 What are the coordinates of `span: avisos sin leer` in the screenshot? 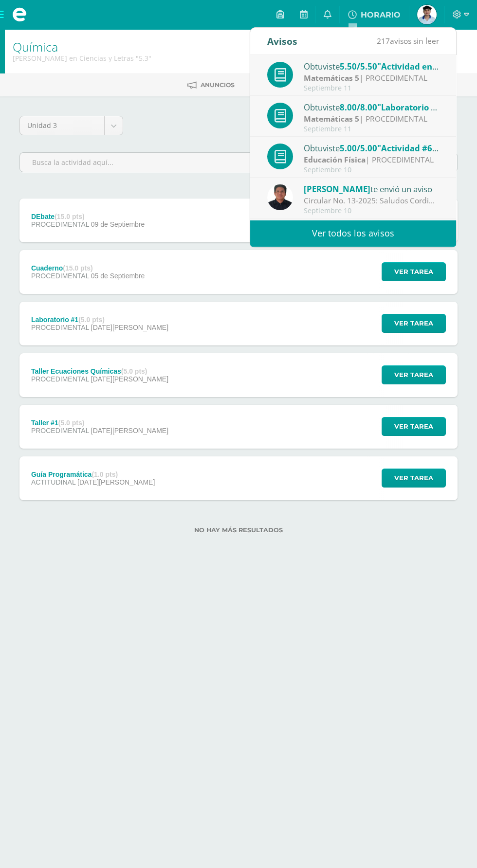 It's located at (408, 41).